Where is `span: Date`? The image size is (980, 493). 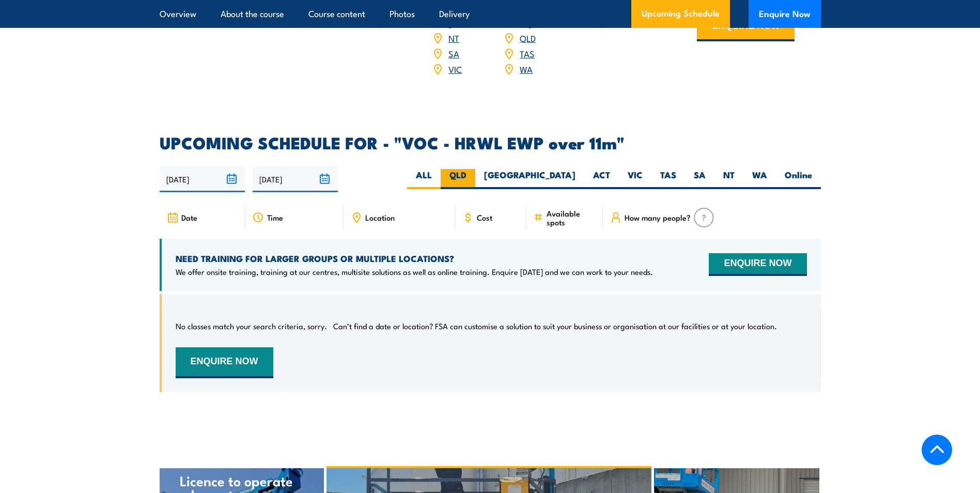
span: Date is located at coordinates (189, 217).